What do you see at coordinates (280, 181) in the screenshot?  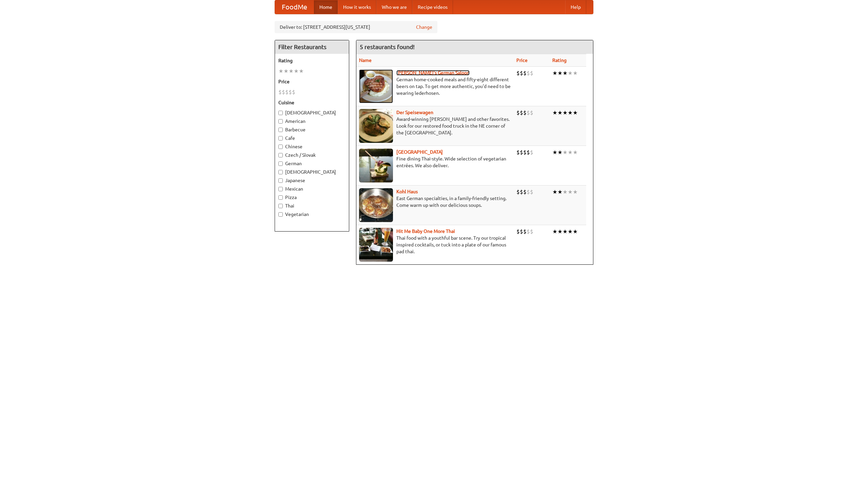 I see `input: Japanese` at bounding box center [280, 181].